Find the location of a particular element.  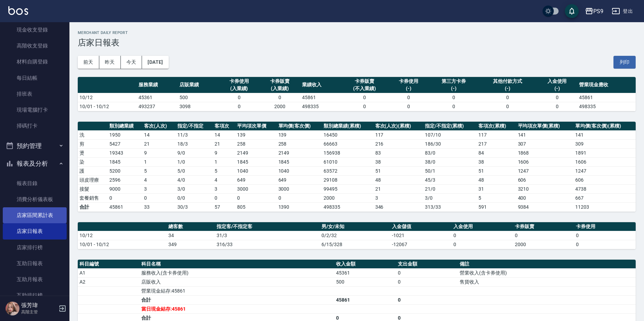

th: 入金使用 is located at coordinates (482, 227).